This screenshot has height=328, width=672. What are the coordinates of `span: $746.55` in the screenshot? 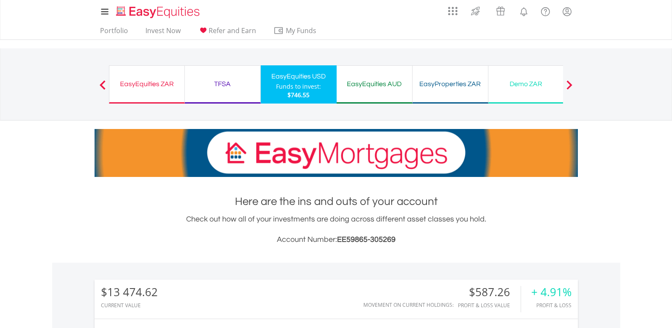 It's located at (299, 95).